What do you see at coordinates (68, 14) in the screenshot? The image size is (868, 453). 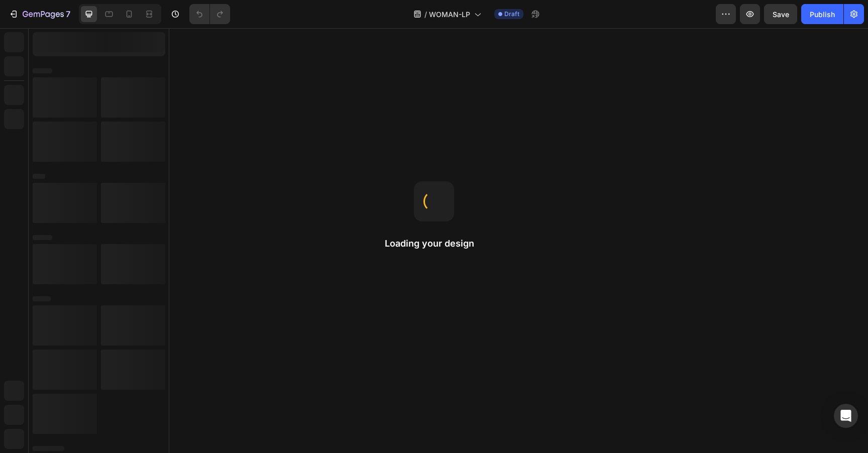 I see `p: 7` at bounding box center [68, 14].